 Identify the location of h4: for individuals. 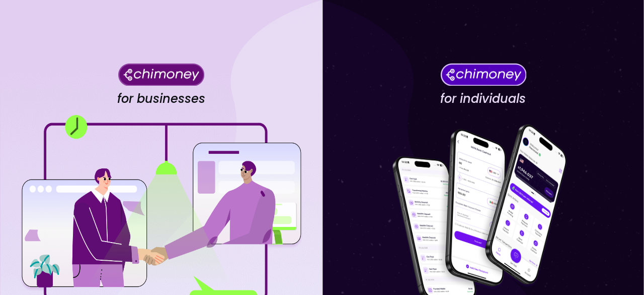
(483, 99).